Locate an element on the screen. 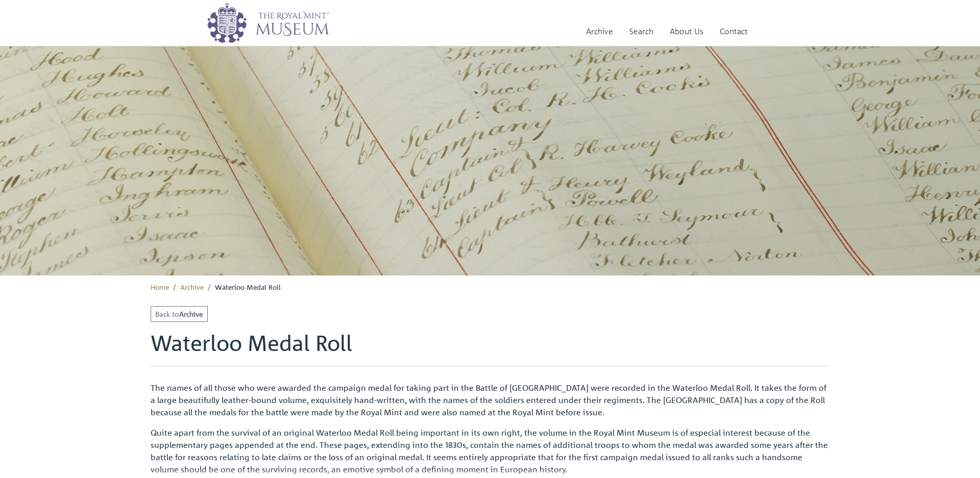 The width and height of the screenshot is (980, 478). a: Home is located at coordinates (160, 287).